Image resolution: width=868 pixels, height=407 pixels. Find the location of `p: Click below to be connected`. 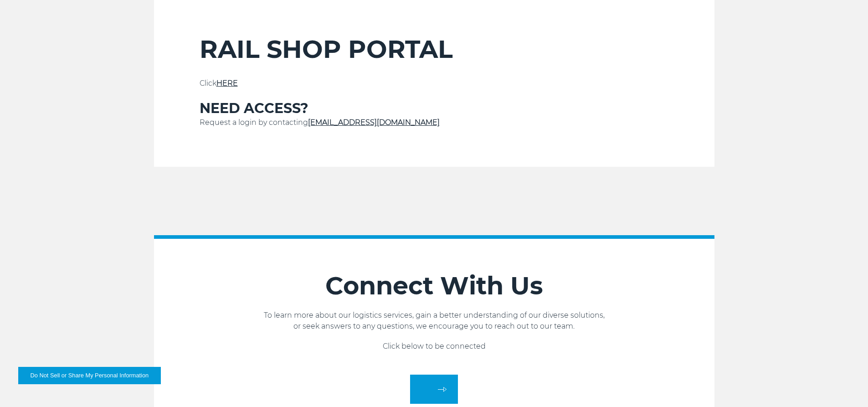

p: Click below to be connected is located at coordinates (434, 347).